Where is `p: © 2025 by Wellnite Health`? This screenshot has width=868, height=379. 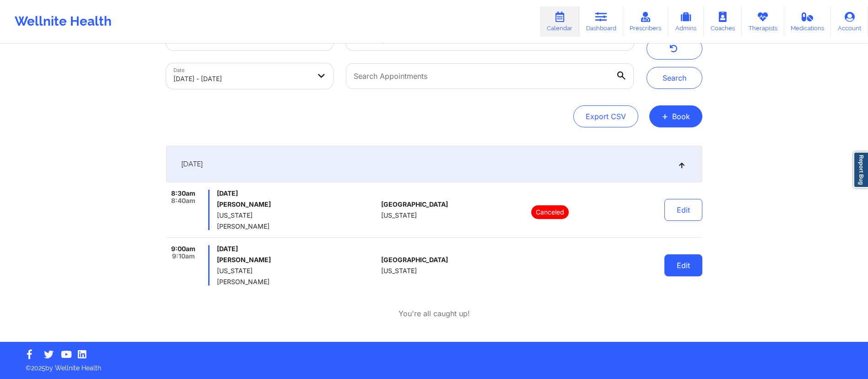
p: © 2025 by Wellnite Health is located at coordinates (434, 365).